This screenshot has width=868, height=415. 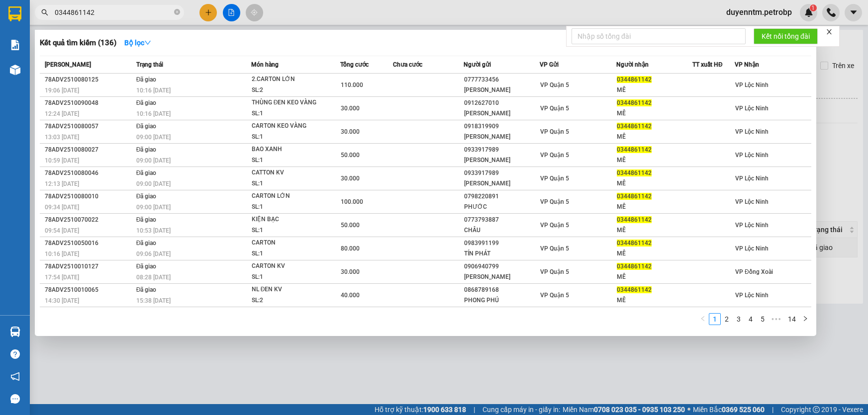 What do you see at coordinates (786, 36) in the screenshot?
I see `button: Kết nối tổng đài` at bounding box center [786, 36].